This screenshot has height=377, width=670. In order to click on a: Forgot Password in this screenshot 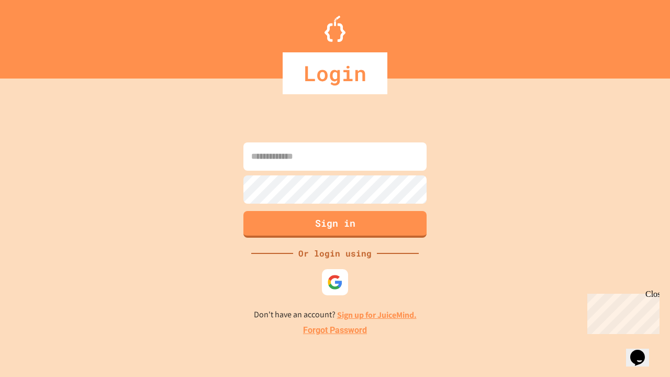, I will do `click(335, 330)`.